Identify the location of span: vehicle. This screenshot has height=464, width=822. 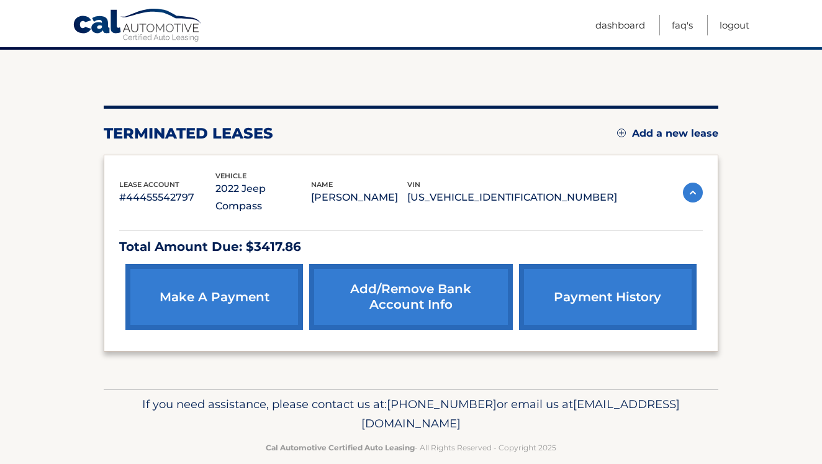
(231, 176).